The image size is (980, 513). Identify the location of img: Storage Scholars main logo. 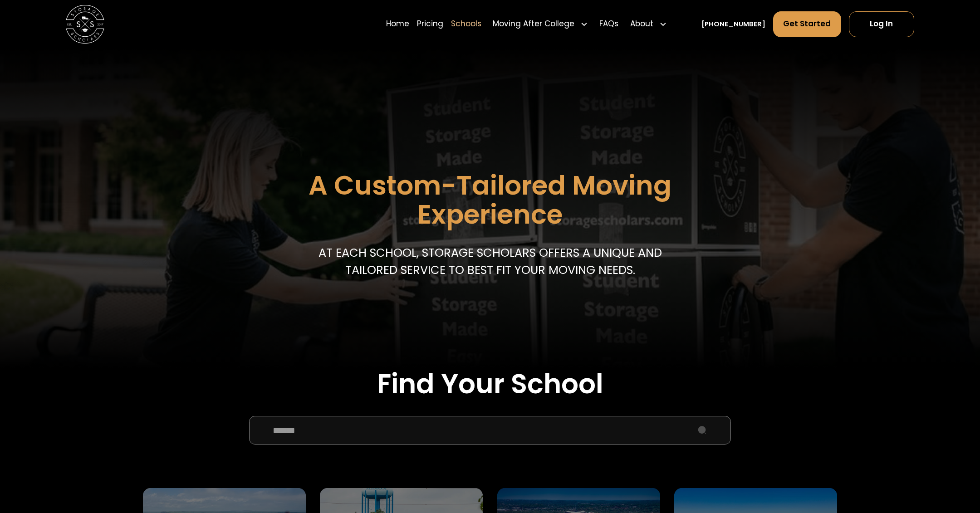
(85, 24).